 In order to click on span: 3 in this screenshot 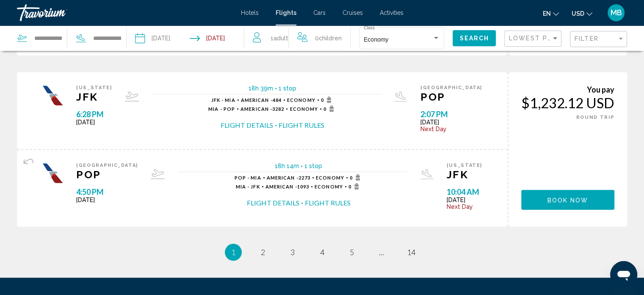, I will do `click(293, 252)`.